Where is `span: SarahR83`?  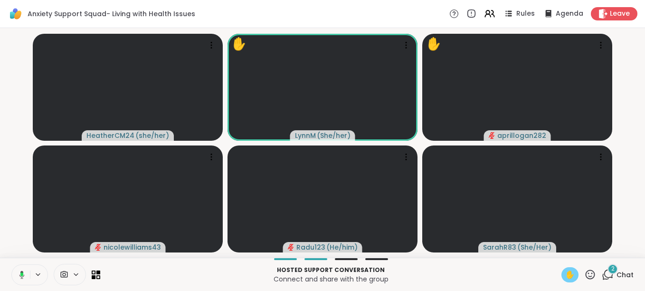
span: SarahR83 is located at coordinates (499, 247).